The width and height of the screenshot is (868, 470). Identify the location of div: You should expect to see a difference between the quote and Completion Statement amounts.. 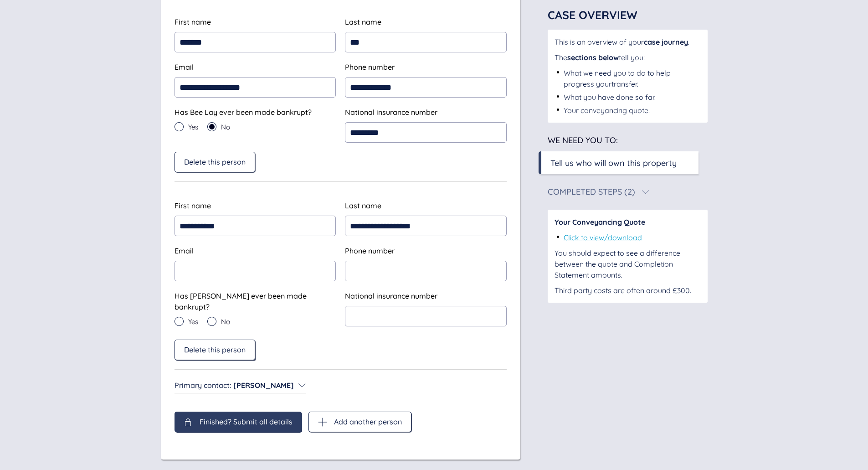
(628, 264).